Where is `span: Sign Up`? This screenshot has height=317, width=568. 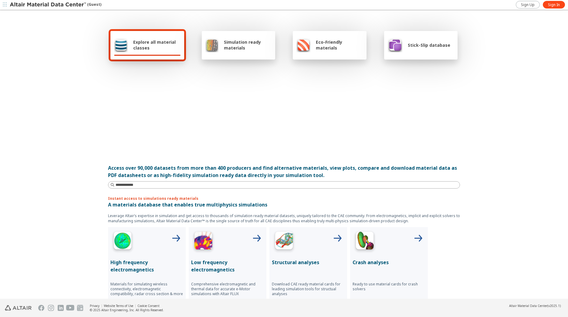
span: Sign Up is located at coordinates (528, 5).